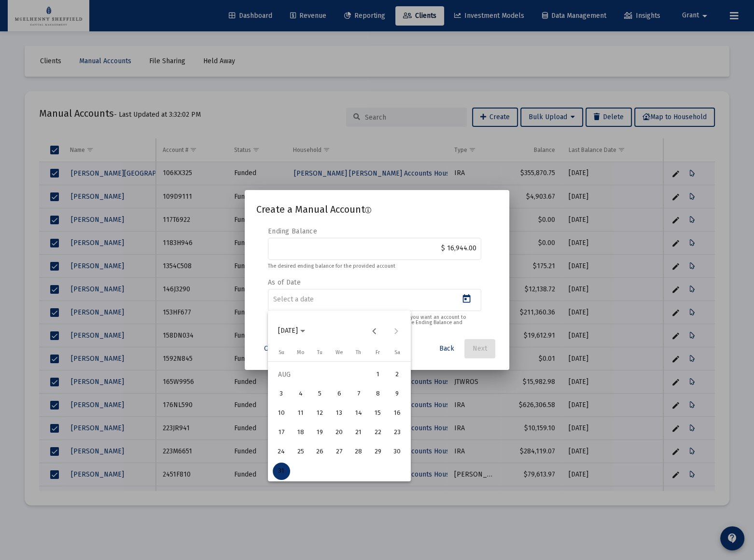  What do you see at coordinates (358, 352) in the screenshot?
I see `span: Th` at bounding box center [358, 352].